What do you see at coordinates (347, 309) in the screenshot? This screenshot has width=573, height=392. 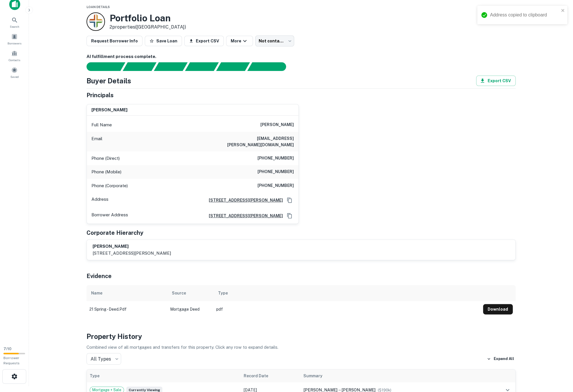 I see `td: pdf` at bounding box center [347, 309].